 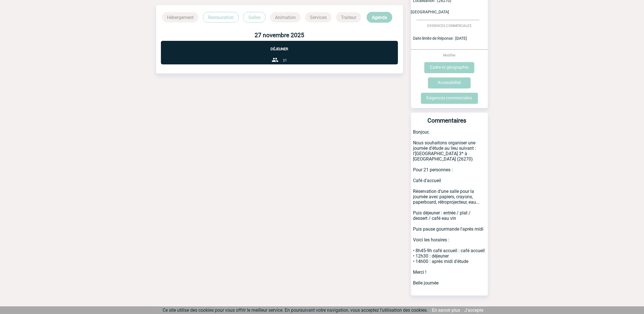 What do you see at coordinates (285, 61) in the screenshot?
I see `span: 21` at bounding box center [285, 61].